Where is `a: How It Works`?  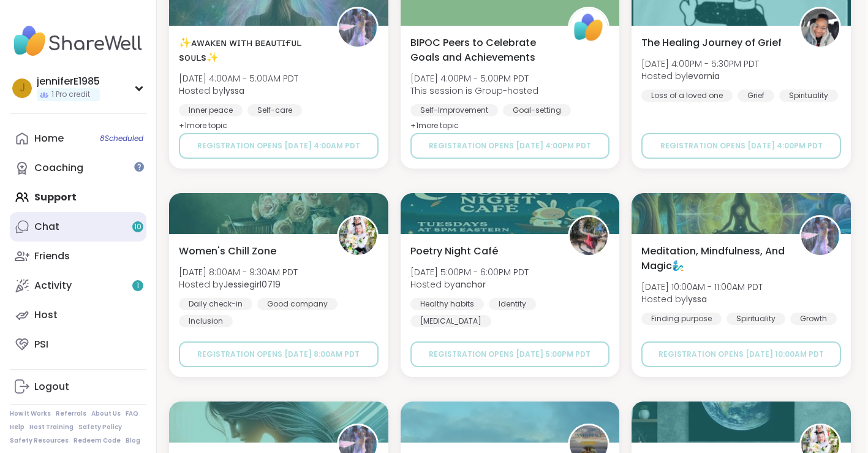
a: How It Works is located at coordinates (30, 414).